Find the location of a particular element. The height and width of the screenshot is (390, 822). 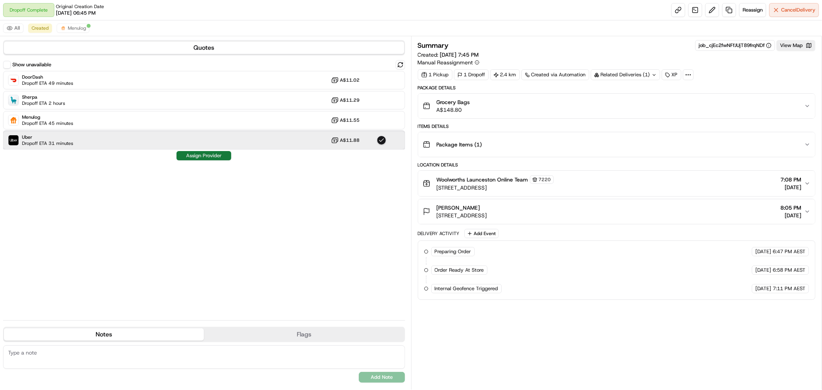

a: 💻API Documentation is located at coordinates (94, 116).